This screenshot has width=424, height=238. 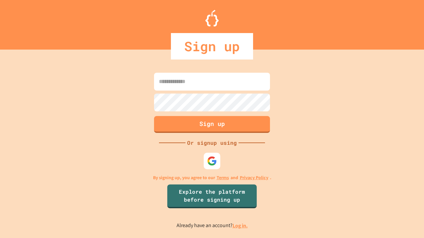 I want to click on img: google-icon.svg, so click(x=212, y=161).